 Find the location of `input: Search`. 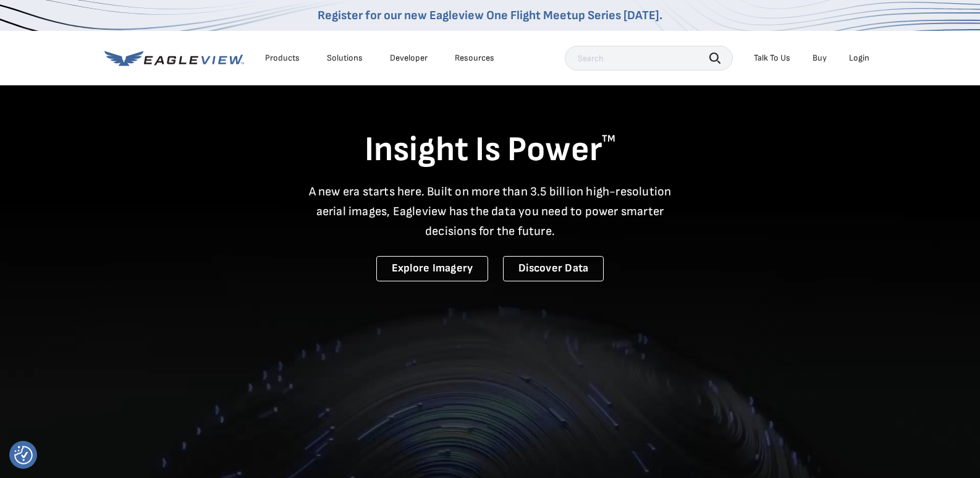

input: Search is located at coordinates (649, 58).